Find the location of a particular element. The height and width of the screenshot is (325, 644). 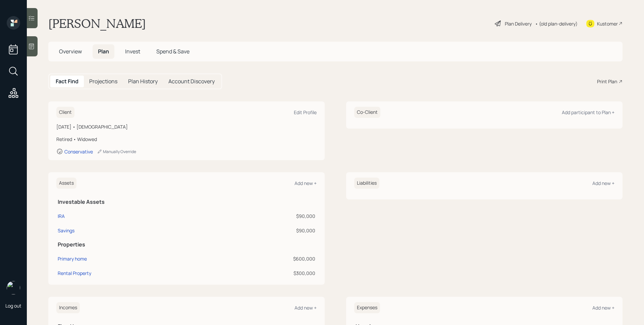

div: • (old plan-delivery) is located at coordinates (557, 23).